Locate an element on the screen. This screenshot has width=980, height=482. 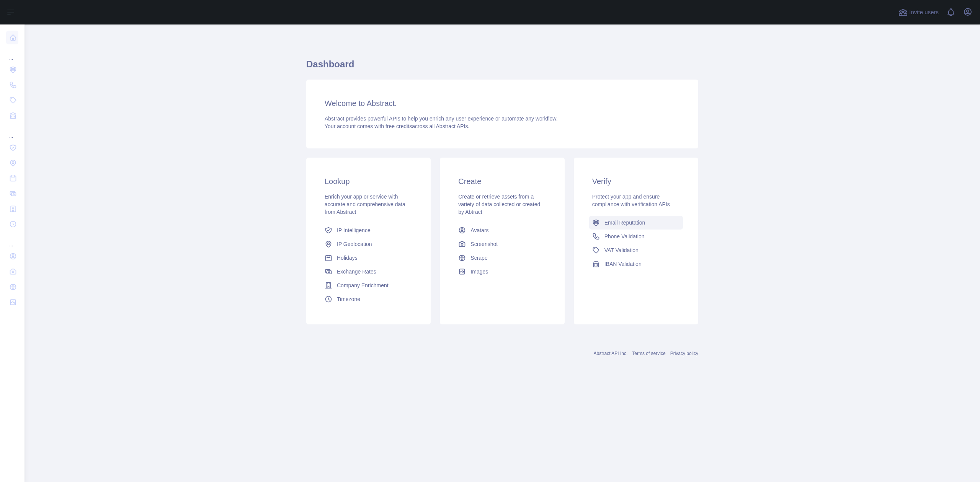
a: VAT Validation is located at coordinates (636, 250).